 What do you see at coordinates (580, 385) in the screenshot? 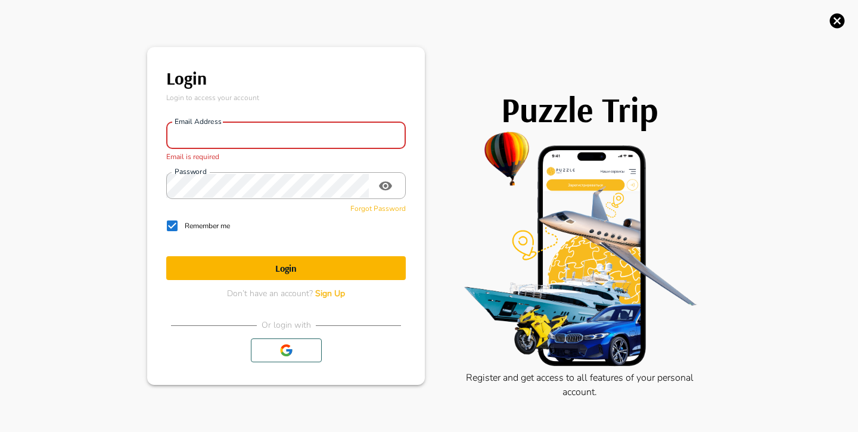
I see `p: Register and get access to all features of your personal account.` at bounding box center [580, 385].